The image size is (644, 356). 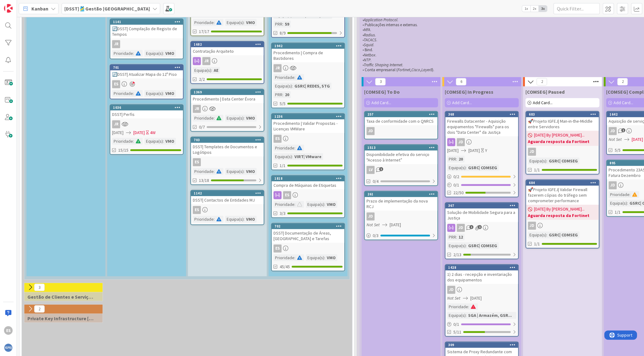 I want to click on span: 22/50, so click(x=458, y=192).